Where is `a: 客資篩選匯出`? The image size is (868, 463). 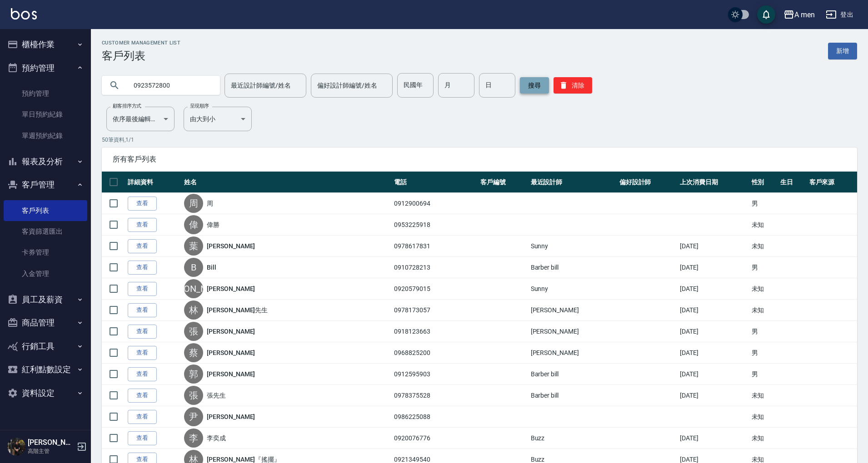 a: 客資篩選匯出 is located at coordinates (45, 232).